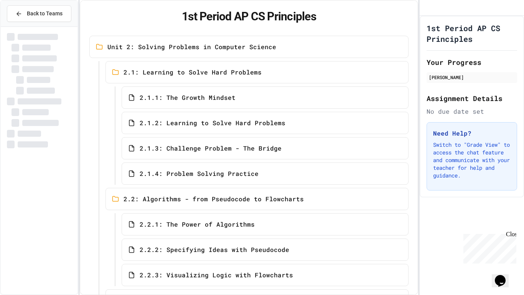  I want to click on span: 2.2.1: The Power of Algorithms, so click(197, 224).